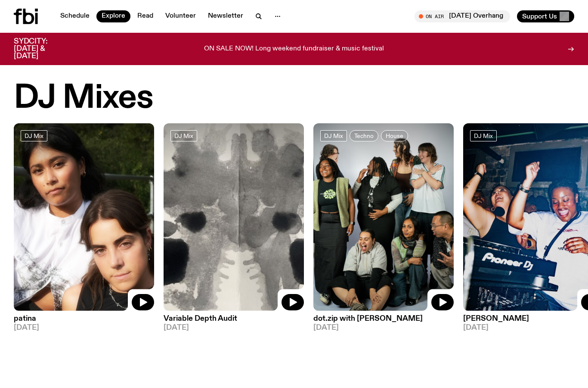 The width and height of the screenshot is (588, 388). Describe the element at coordinates (75, 16) in the screenshot. I see `a: Schedule` at that location.